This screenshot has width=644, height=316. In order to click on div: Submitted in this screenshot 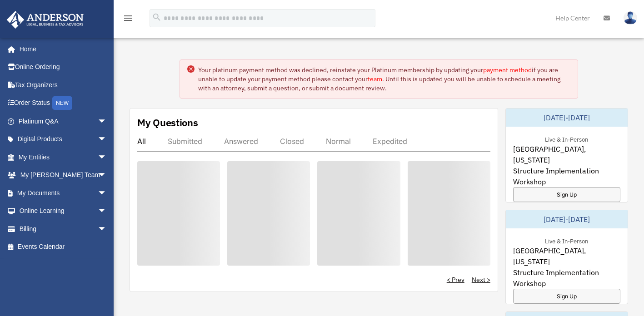, I will do `click(185, 141)`.